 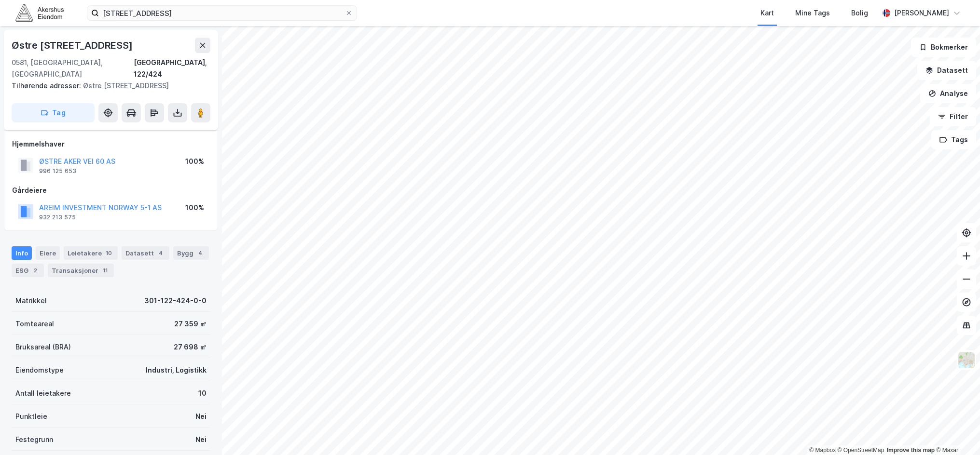 What do you see at coordinates (190, 324) in the screenshot?
I see `div: 27 359 ㎡` at bounding box center [190, 324].